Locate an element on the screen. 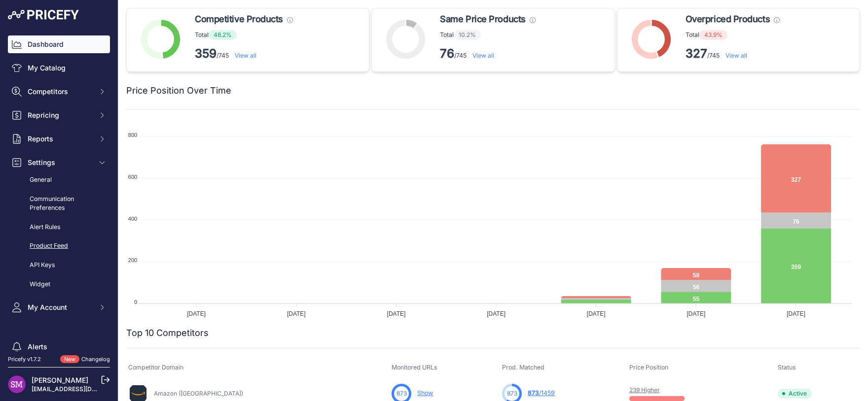  span: Repricing is located at coordinates (59, 115).